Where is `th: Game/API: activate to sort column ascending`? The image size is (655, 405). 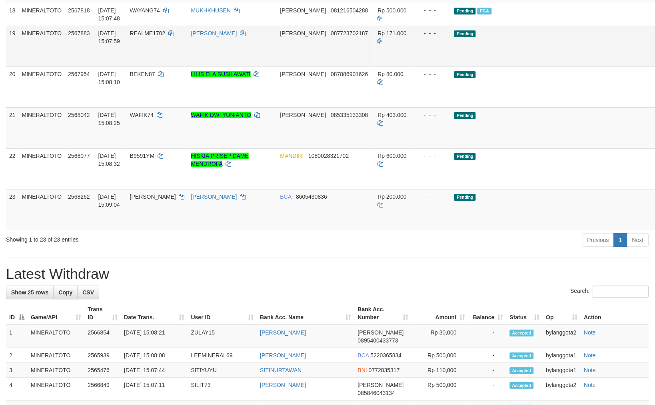 th: Game/API: activate to sort column ascending is located at coordinates (56, 313).